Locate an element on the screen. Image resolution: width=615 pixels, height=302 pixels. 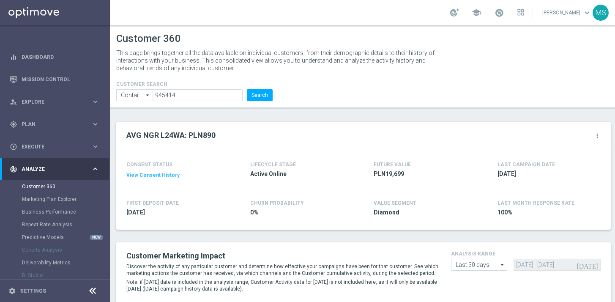
i: equalizer is located at coordinates (14, 57).